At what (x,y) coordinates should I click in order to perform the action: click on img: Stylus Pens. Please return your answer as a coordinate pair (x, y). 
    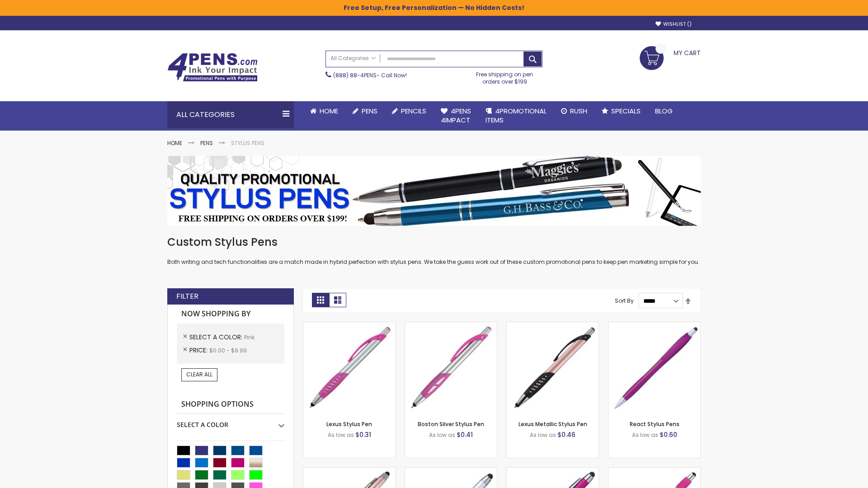
    Looking at the image, I should click on (434, 191).